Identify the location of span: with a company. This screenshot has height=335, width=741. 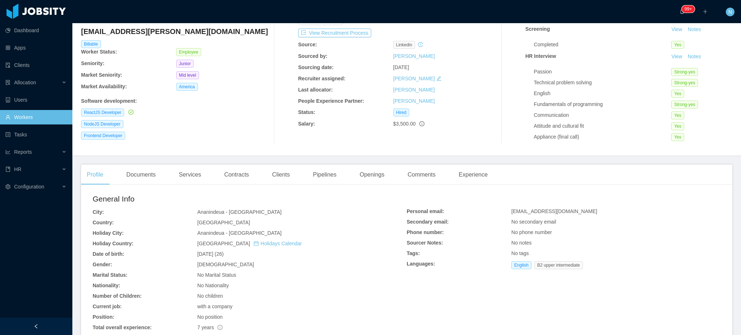
(214, 306).